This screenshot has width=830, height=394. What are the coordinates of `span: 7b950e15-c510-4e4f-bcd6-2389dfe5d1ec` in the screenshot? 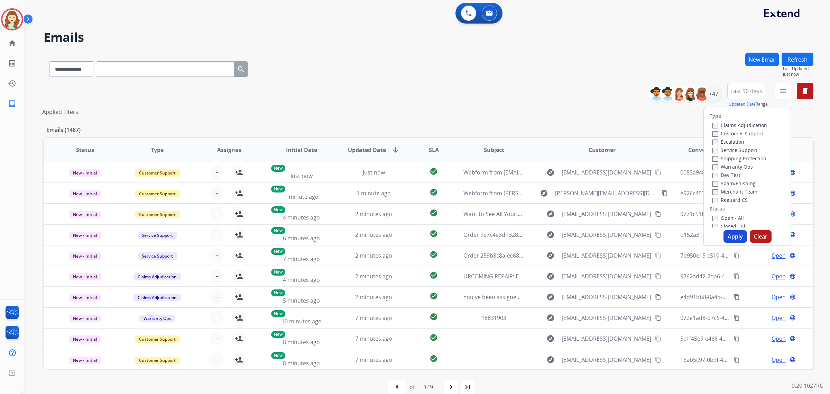 It's located at (732, 255).